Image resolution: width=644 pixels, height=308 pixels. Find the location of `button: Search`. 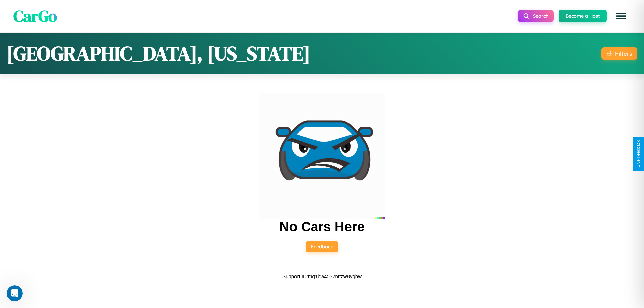

button: Search is located at coordinates (536, 16).